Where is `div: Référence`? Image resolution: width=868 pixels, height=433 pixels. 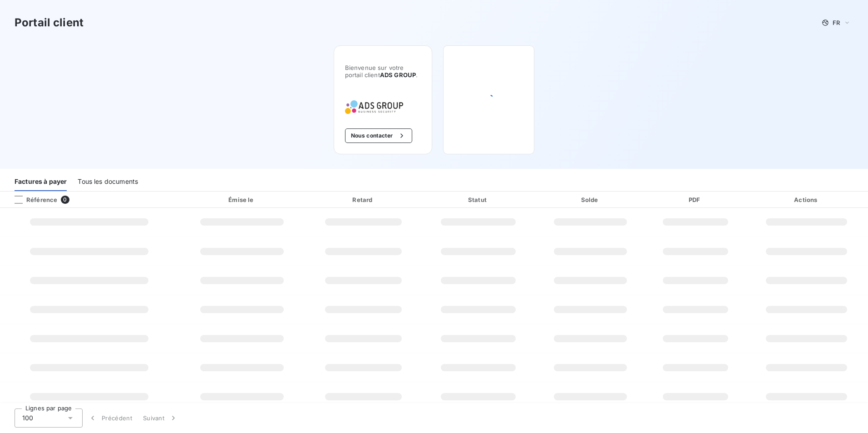
div: Référence is located at coordinates (32, 200).